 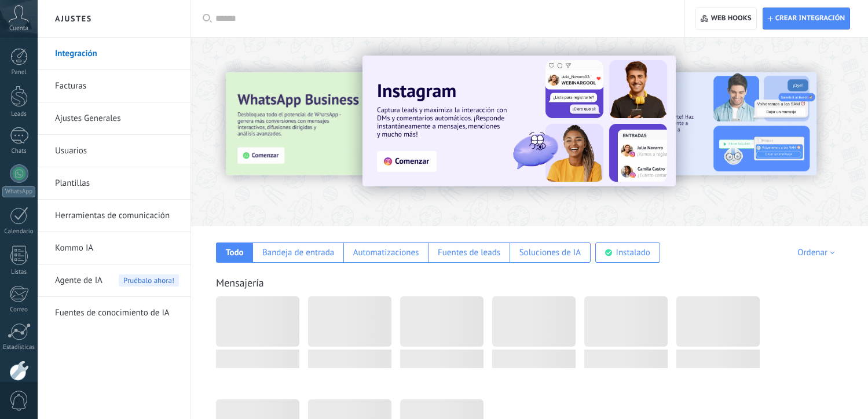 What do you see at coordinates (19, 114) in the screenshot?
I see `div: Leads` at bounding box center [19, 114].